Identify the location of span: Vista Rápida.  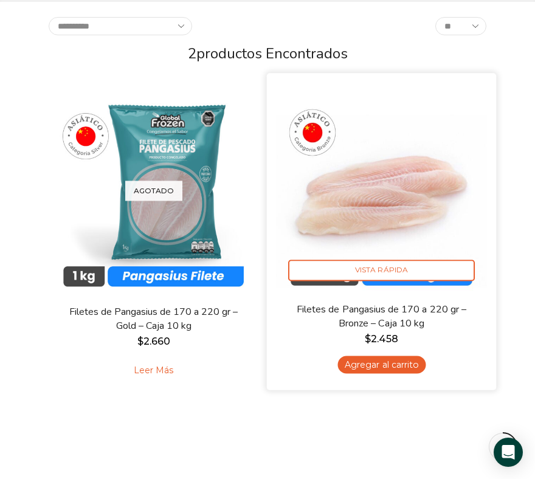
(381, 270).